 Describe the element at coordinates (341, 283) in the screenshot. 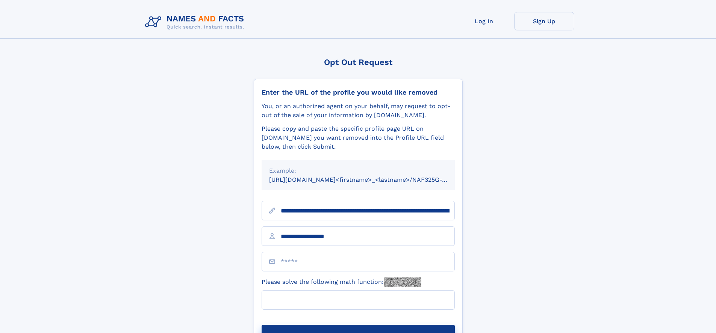

I see `label: Please solve the following math function:` at that location.